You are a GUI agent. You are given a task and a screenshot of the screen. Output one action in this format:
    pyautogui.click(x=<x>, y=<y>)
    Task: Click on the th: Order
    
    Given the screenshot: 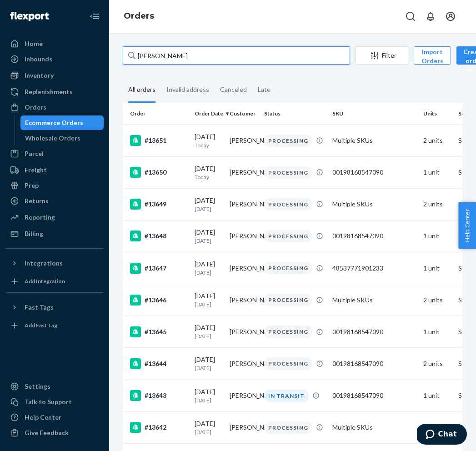 What is the action you would take?
    pyautogui.click(x=157, y=113)
    